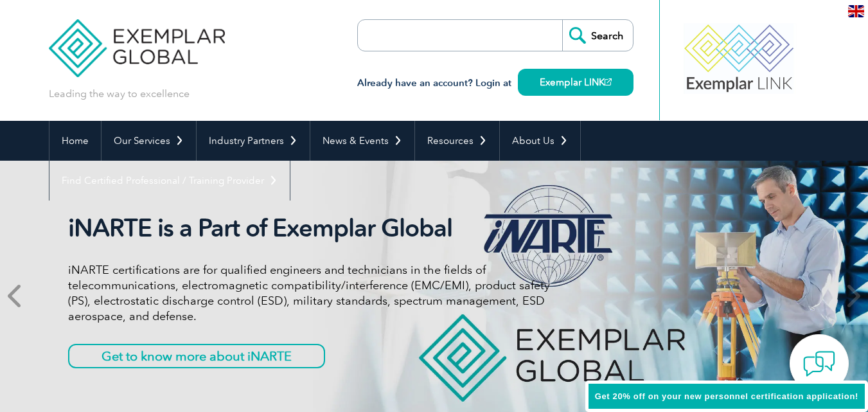  I want to click on a: News & Events, so click(362, 141).